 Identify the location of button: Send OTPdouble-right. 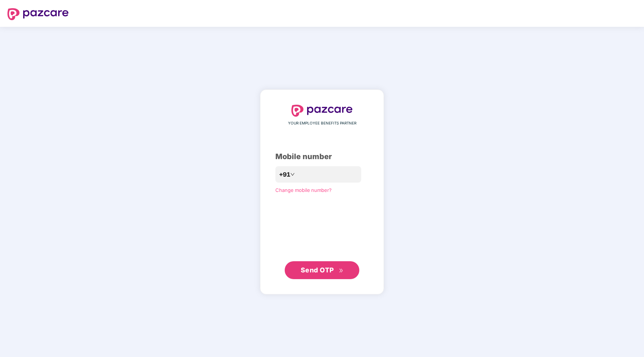
(322, 271).